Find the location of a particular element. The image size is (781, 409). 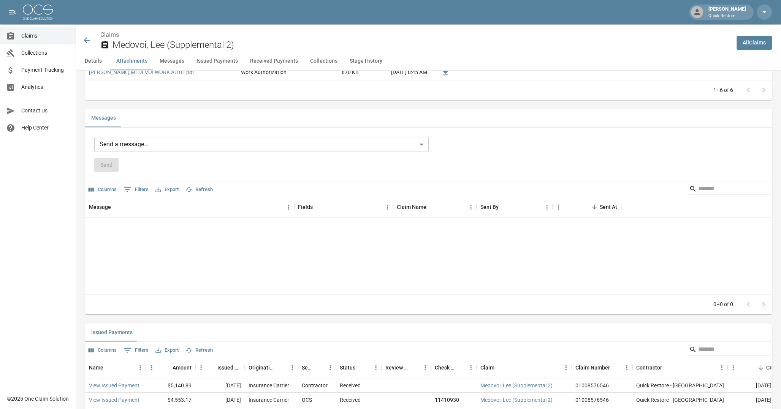

div: Work Authorization is located at coordinates (264, 72).